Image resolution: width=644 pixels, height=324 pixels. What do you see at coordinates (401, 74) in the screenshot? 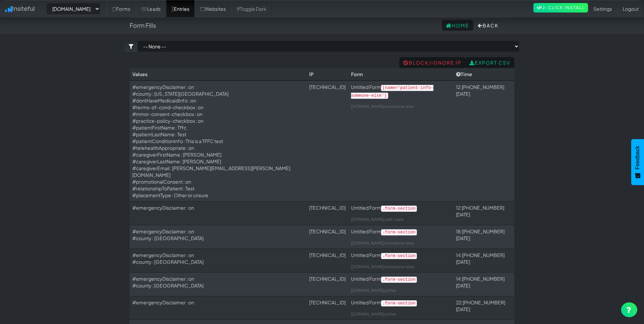
I see `th: Form` at bounding box center [401, 74].